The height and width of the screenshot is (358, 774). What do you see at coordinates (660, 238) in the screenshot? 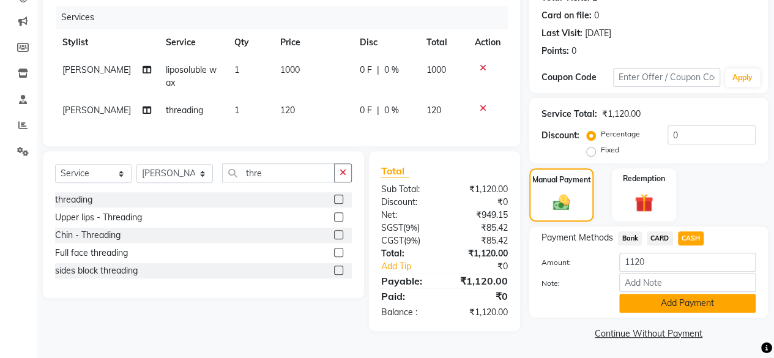
I see `span: CARD` at bounding box center [660, 238].